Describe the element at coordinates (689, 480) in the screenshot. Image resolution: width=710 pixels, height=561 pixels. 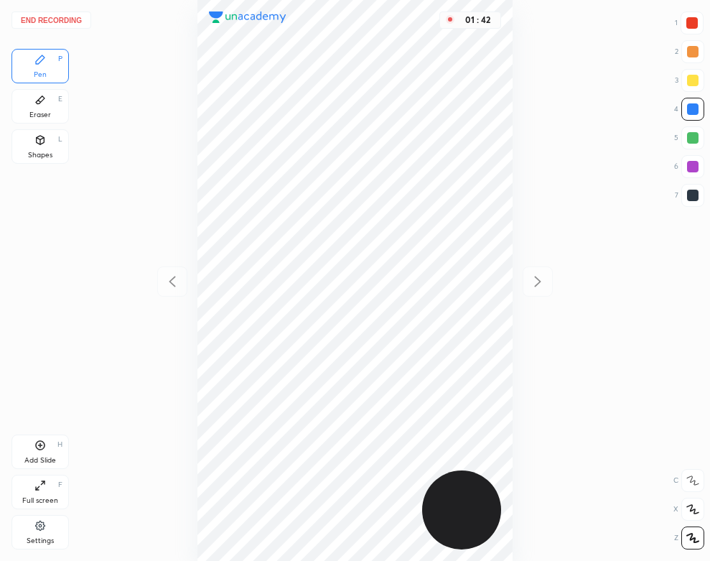
I see `div: C` at that location.